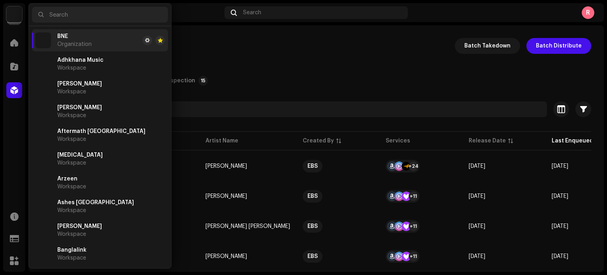 Image resolution: width=607 pixels, height=275 pixels. Describe the element at coordinates (79, 108) in the screenshot. I see `span: Adit Rahman` at that location.